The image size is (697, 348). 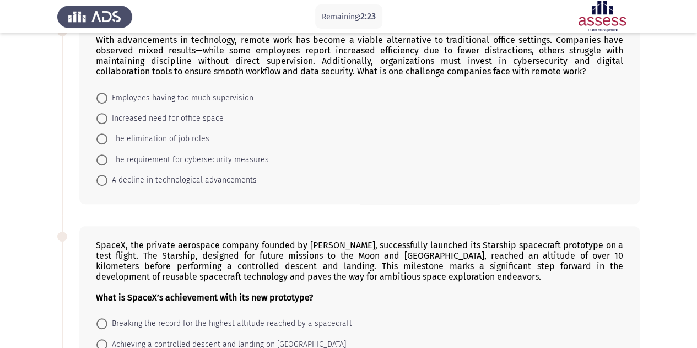 What do you see at coordinates (158, 139) in the screenshot?
I see `span: The elimination of job roles` at bounding box center [158, 139].